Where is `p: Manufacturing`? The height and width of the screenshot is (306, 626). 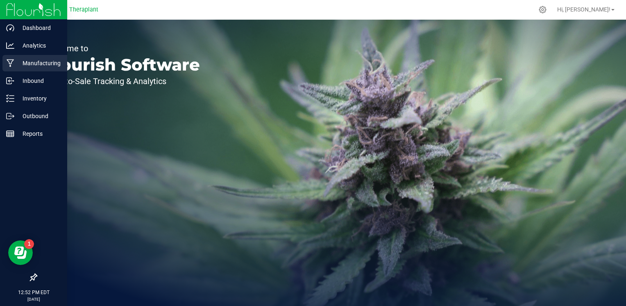
p: Manufacturing is located at coordinates (39, 63).